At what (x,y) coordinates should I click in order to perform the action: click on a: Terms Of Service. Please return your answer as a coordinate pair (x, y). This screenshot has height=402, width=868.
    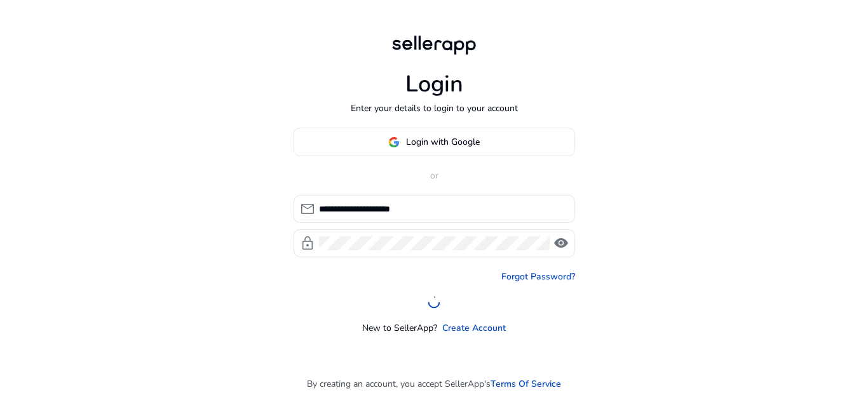
    Looking at the image, I should click on (525, 383).